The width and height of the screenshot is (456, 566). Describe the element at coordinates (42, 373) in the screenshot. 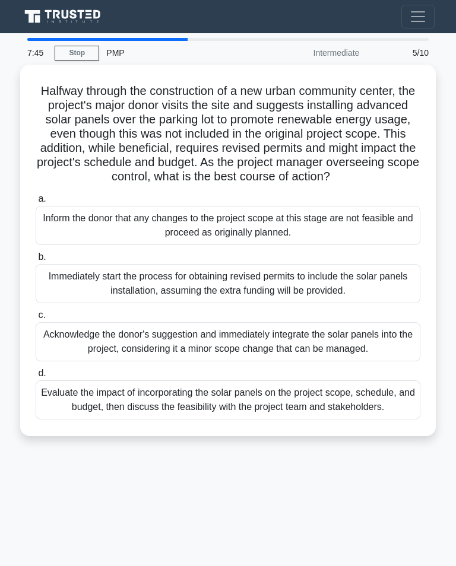

I see `span: d.` at that location.